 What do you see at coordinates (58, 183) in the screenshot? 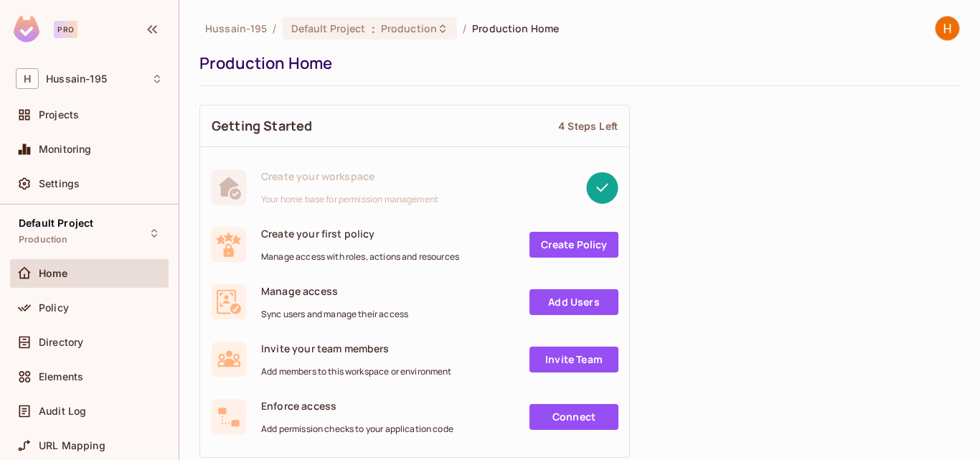
I see `span: Settings` at bounding box center [58, 183].